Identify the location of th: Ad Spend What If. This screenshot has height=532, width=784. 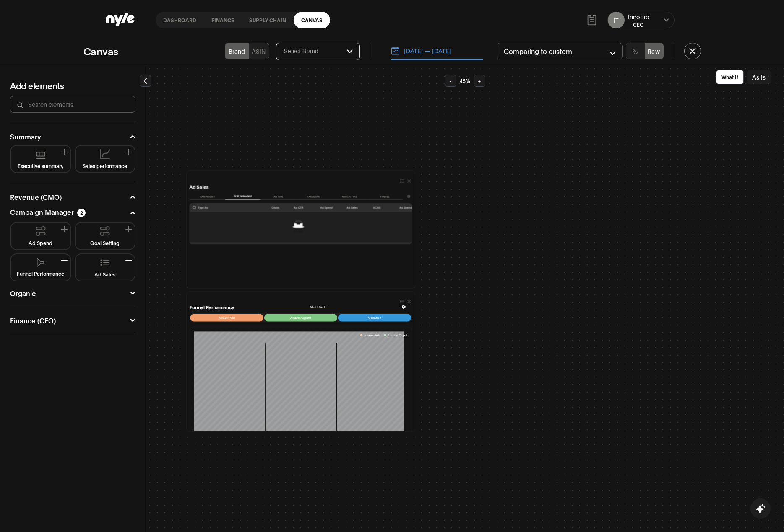
(414, 208).